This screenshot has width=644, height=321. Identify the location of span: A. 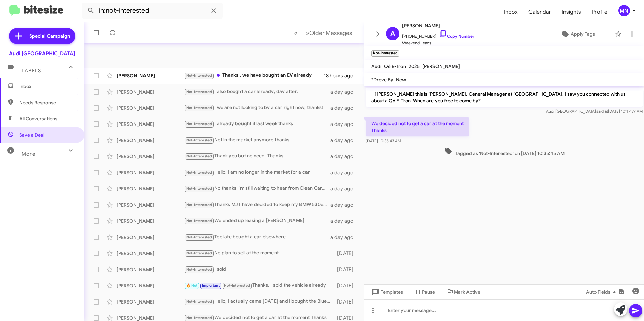
(393, 34).